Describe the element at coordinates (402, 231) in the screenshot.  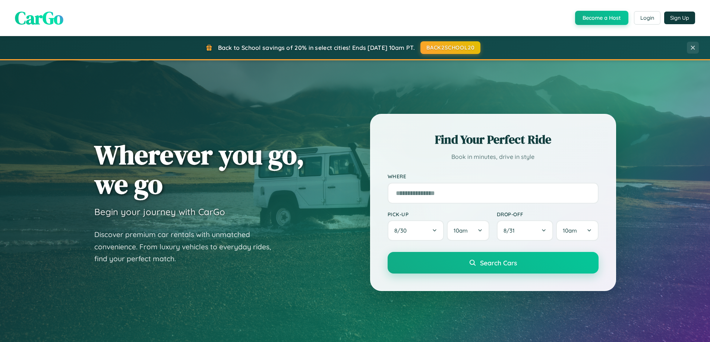
I see `span: 8 / 30` at that location.